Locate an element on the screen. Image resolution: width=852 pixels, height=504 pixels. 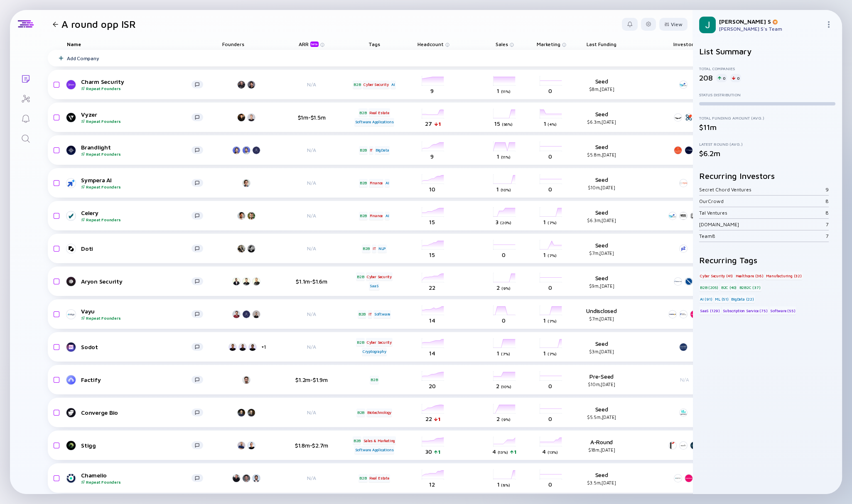
div: Software Applications is located at coordinates (375, 450).